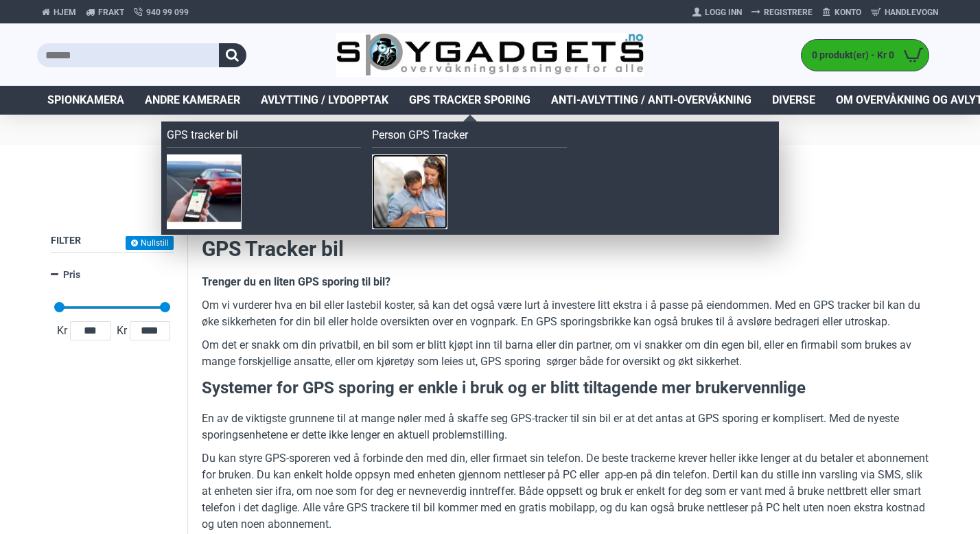  Describe the element at coordinates (904, 12) in the screenshot. I see `a: Handlevogn` at that location.